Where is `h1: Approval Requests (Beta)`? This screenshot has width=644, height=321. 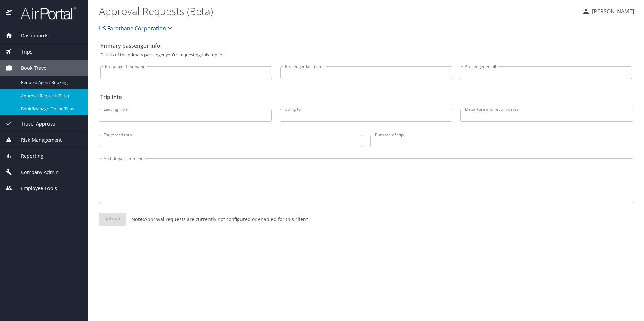 h1: Approval Requests (Beta) is located at coordinates (338, 11).